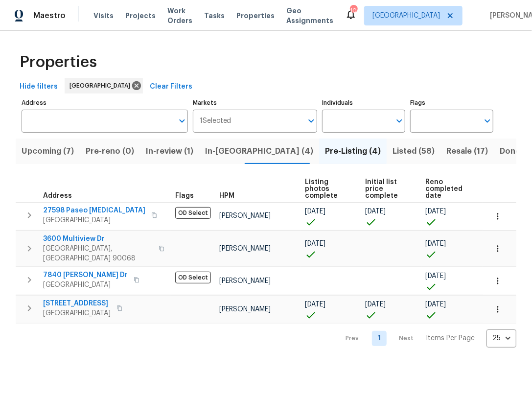  What do you see at coordinates (363, 103) in the screenshot?
I see `label: Individuals` at bounding box center [363, 103].